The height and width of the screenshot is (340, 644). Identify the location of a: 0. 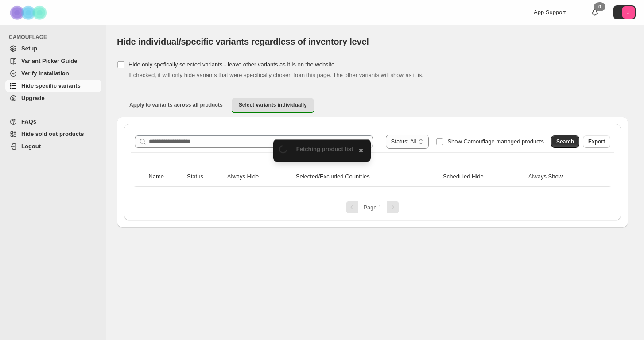
(595, 13).